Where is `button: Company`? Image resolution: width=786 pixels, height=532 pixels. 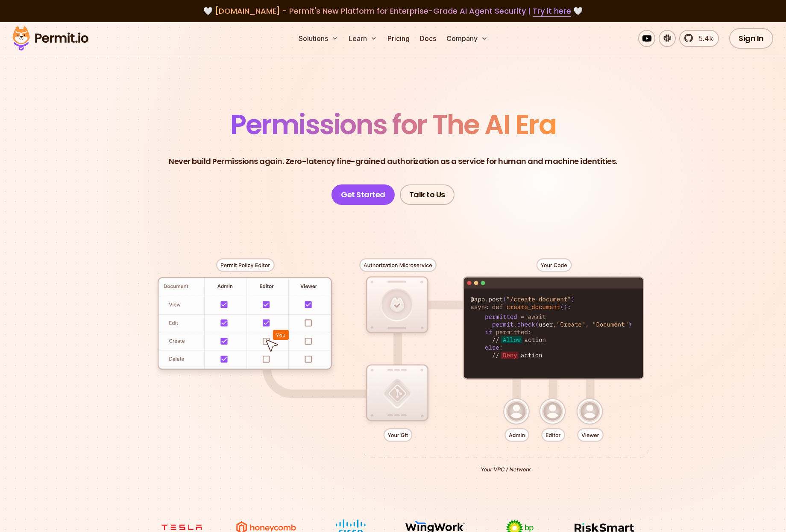 button: Company is located at coordinates (467, 39).